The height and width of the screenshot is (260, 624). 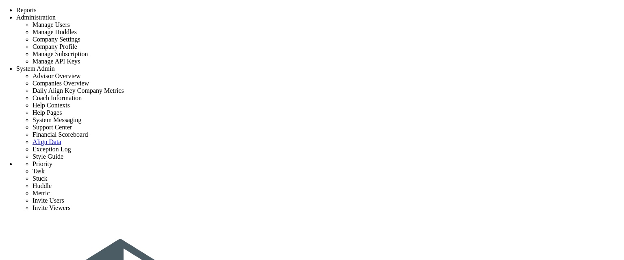 I want to click on span: Stuck, so click(x=40, y=178).